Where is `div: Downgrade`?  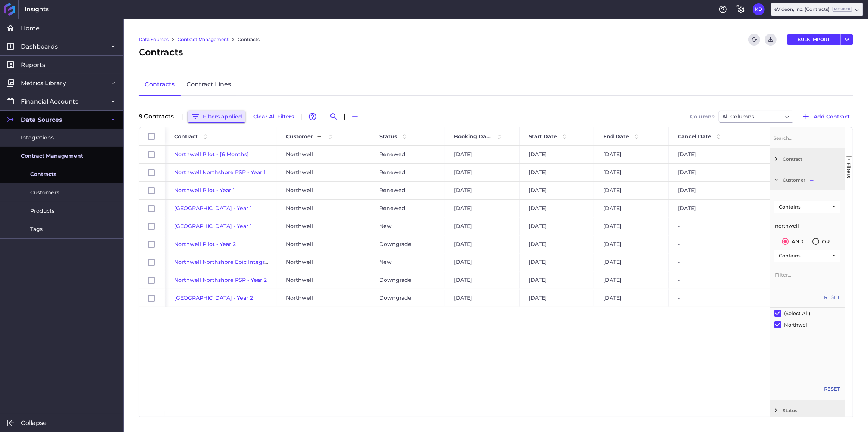
div: Downgrade is located at coordinates (408, 244).